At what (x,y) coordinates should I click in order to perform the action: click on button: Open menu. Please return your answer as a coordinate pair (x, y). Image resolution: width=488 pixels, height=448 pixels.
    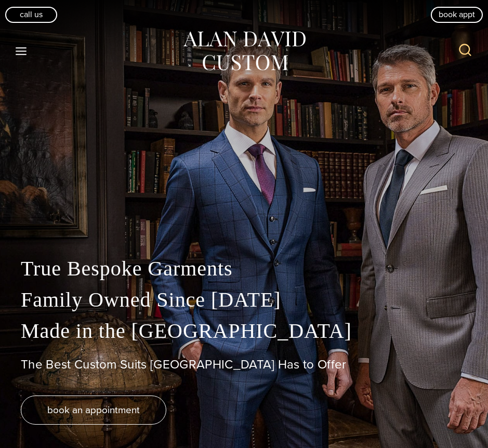
    Looking at the image, I should click on (21, 51).